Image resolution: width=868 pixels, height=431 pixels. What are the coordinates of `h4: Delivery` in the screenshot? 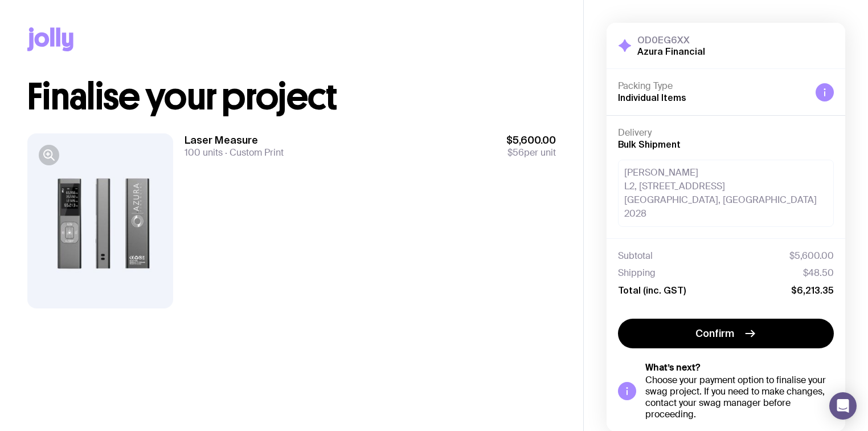 It's located at (726, 133).